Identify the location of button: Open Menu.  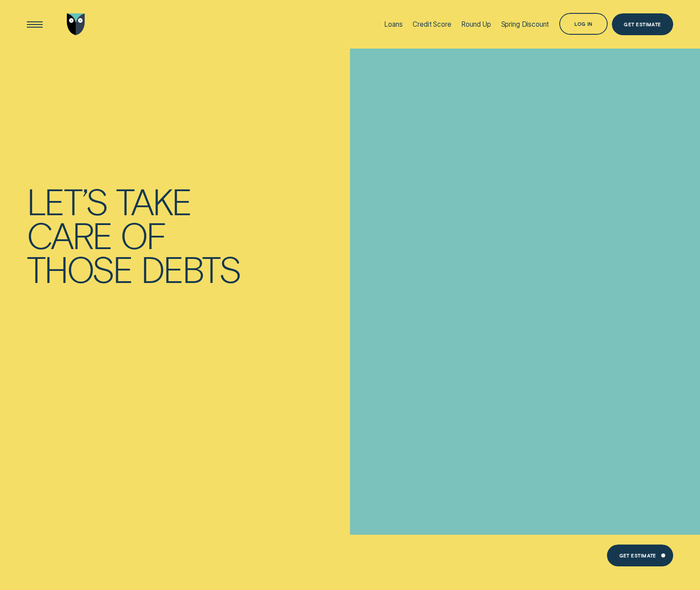
(35, 24).